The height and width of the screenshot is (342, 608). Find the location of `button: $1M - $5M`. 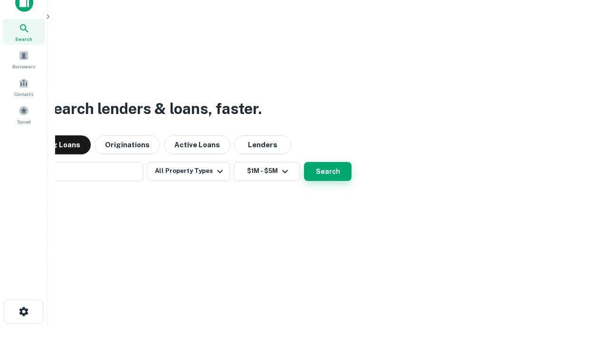

button: $1M - $5M is located at coordinates (267, 171).